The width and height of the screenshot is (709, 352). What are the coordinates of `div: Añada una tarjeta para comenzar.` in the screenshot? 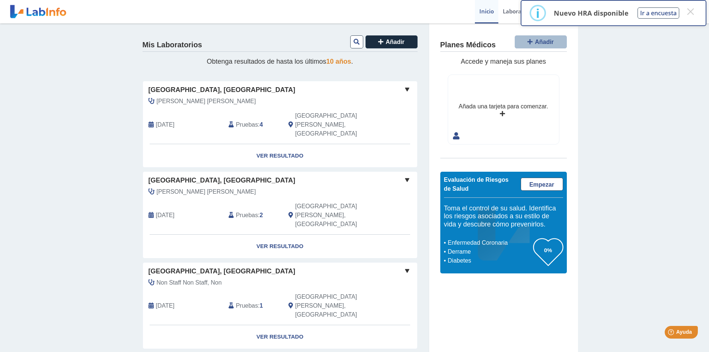 It's located at (503, 106).